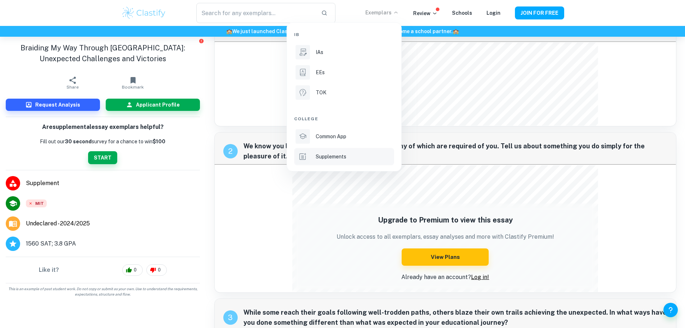 Image resolution: width=685 pixels, height=328 pixels. What do you see at coordinates (344, 92) in the screenshot?
I see `a: TOK` at bounding box center [344, 92].